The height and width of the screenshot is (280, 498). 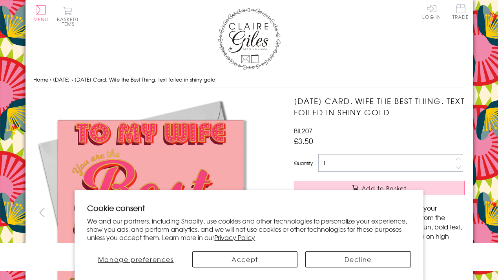 I want to click on button: Accept, so click(x=245, y=259).